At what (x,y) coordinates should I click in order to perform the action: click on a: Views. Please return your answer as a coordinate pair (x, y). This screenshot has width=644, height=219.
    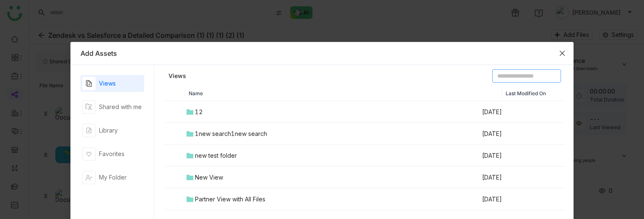
    Looking at the image, I should click on (178, 76).